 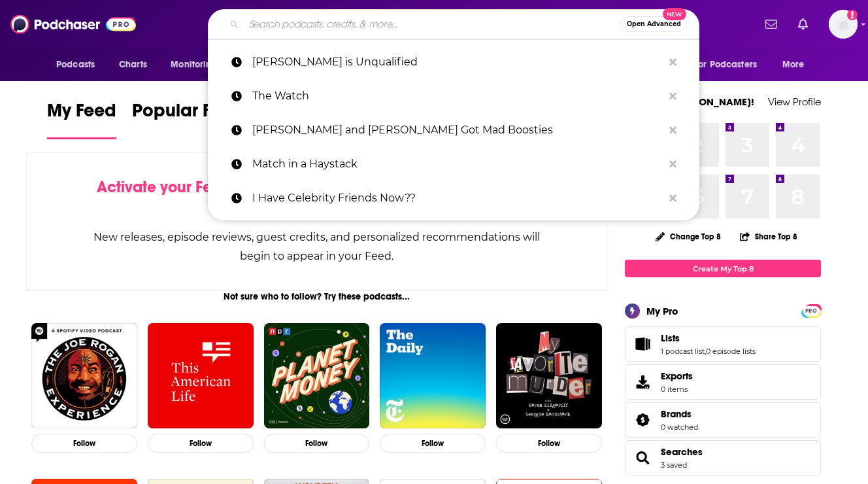 What do you see at coordinates (73, 24) in the screenshot?
I see `a: Podchaser - Follow, Share and Rate Podcasts` at bounding box center [73, 24].